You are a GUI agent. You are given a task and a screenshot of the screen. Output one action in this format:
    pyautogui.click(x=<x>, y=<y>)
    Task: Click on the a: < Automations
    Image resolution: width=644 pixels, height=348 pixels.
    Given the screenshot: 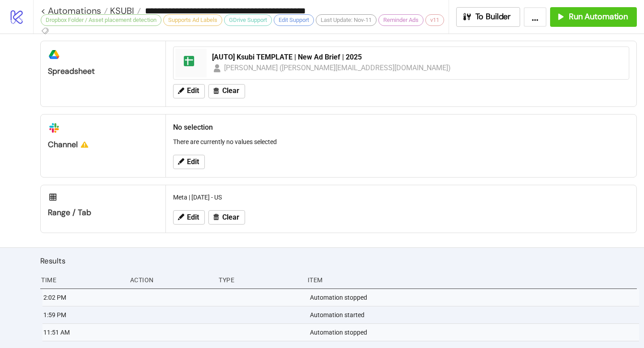 What is the action you would take?
    pyautogui.click(x=74, y=11)
    